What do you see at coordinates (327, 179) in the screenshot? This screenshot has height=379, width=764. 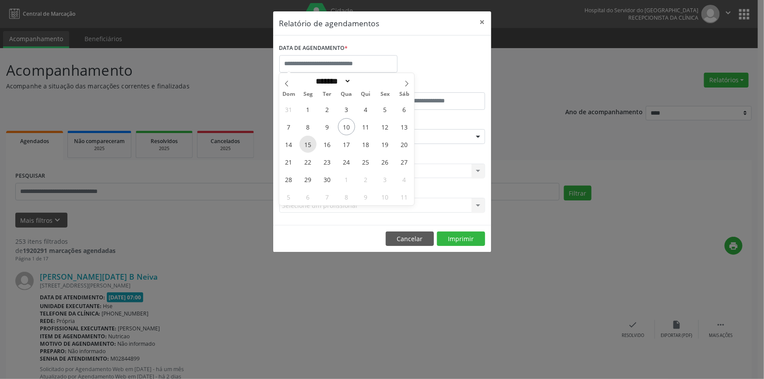 I see `span: Setembro 30, 2025` at bounding box center [327, 179].